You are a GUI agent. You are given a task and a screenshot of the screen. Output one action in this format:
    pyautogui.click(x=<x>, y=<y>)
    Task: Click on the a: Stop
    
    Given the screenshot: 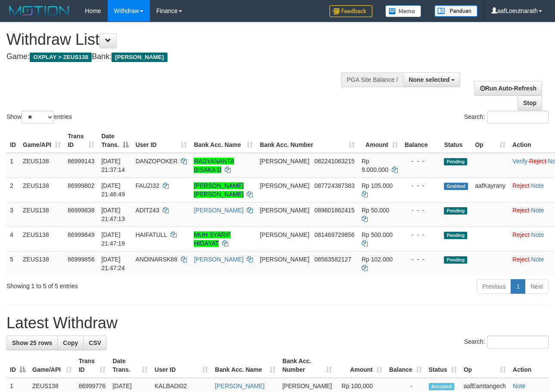 What is the action you would take?
    pyautogui.click(x=530, y=103)
    